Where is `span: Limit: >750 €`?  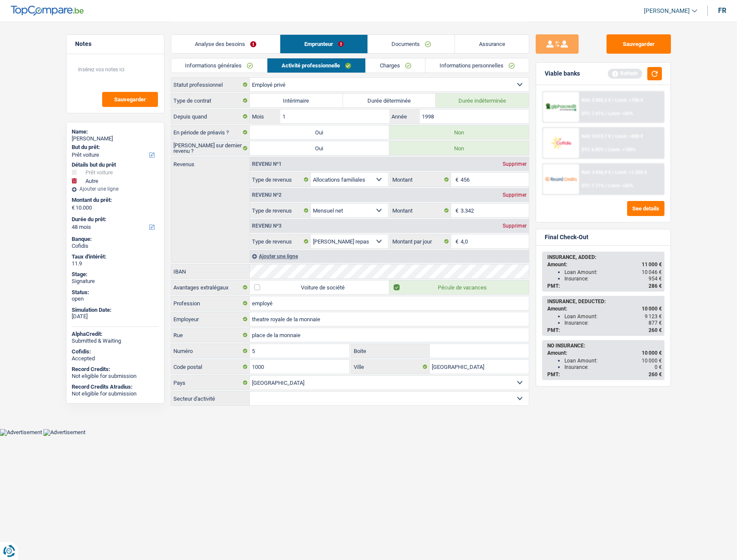 span: Limit: >750 € is located at coordinates (629, 100).